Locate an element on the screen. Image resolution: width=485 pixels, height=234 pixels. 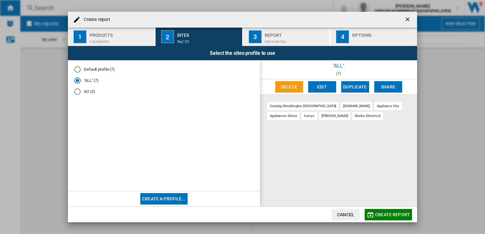
div: Products is located at coordinates (121, 33).